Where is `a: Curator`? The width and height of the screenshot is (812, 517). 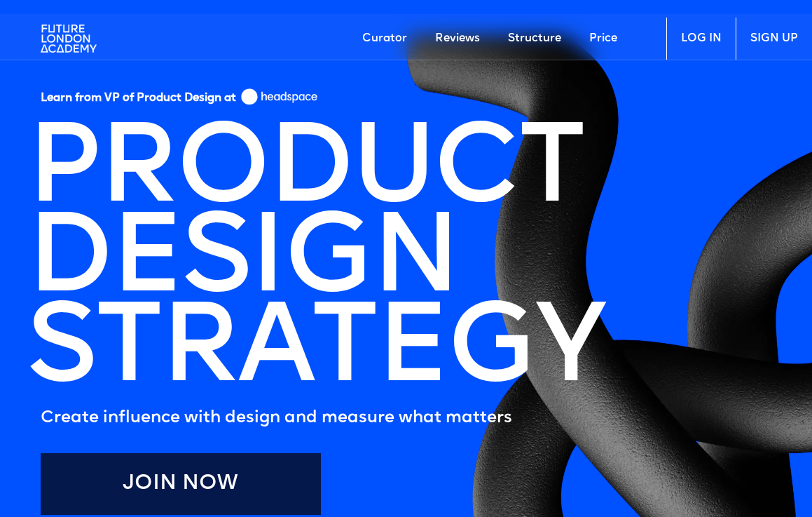
a: Curator is located at coordinates (384, 39).